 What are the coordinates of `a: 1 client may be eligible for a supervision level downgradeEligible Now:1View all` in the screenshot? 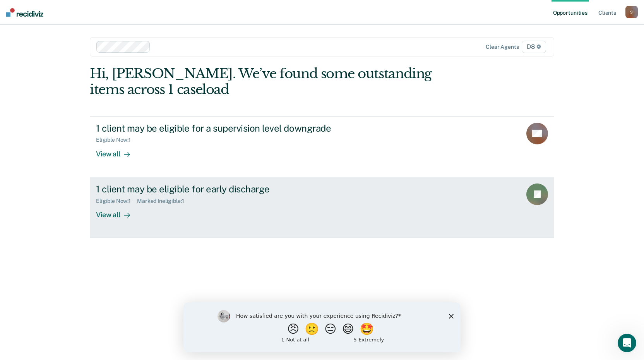 It's located at (322, 147).